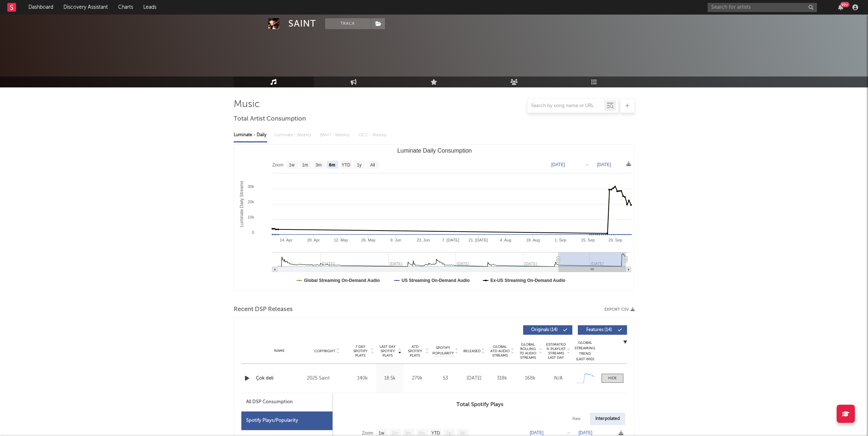 This screenshot has height=436, width=868. I want to click on text: 20k, so click(251, 202).